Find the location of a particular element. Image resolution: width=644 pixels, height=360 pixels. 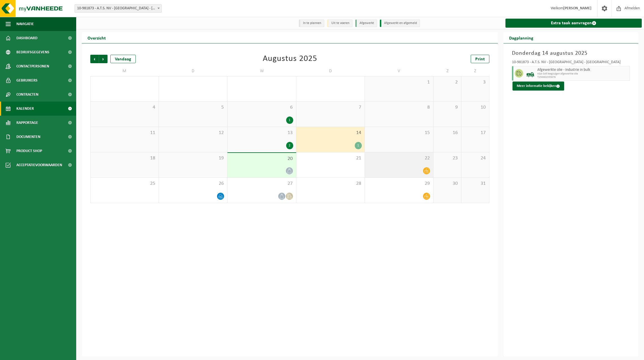

img: BL-LQ-LV is located at coordinates (530, 73).